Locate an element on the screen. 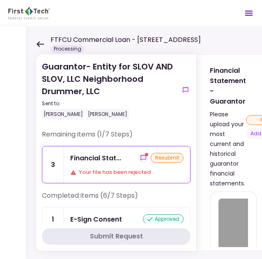 This screenshot has width=262, height=259. a: 1E-Sign Consentapproved is located at coordinates (116, 219).